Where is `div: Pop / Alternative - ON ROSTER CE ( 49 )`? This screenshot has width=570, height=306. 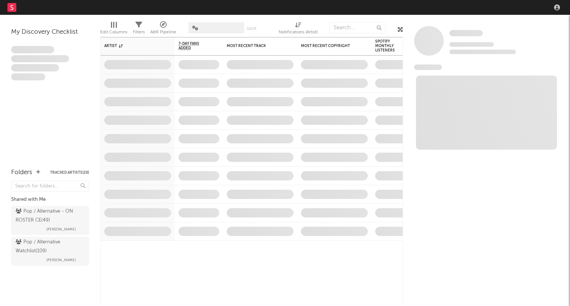
div: Pop / Alternative - ON ROSTER CE ( 49 ) is located at coordinates (49, 216).